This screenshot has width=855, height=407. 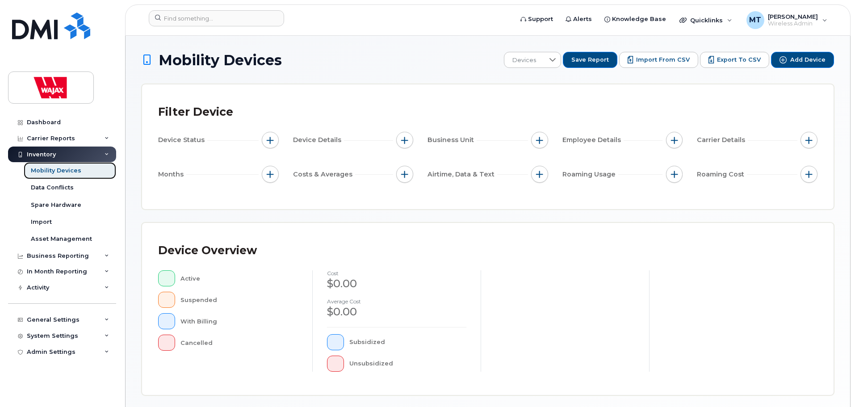 I want to click on span: Months, so click(x=172, y=174).